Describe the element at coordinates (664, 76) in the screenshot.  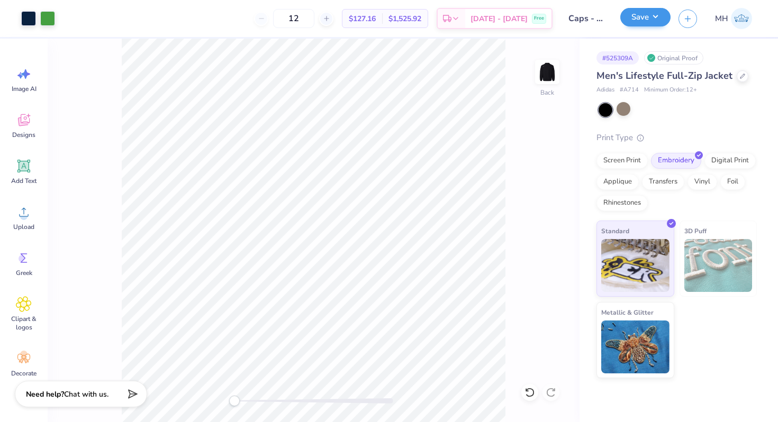
I see `span: Men's Lifestyle Full-Zip Jacket` at that location.